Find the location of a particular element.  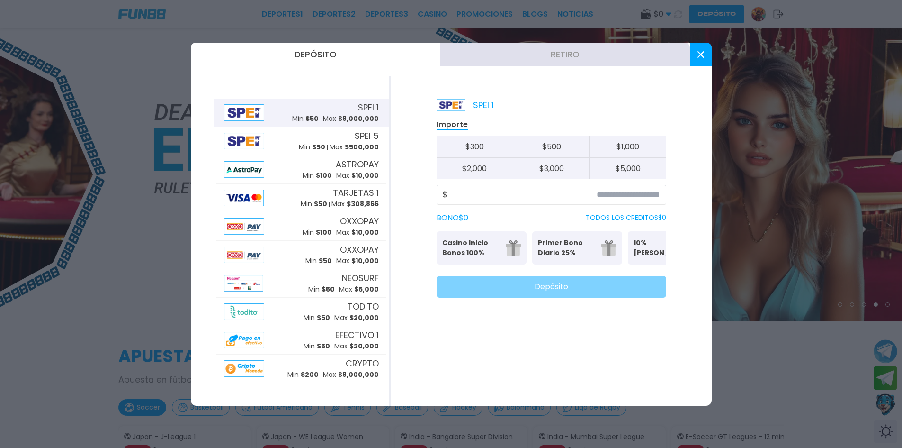

span: TODITO is located at coordinates (363, 306).